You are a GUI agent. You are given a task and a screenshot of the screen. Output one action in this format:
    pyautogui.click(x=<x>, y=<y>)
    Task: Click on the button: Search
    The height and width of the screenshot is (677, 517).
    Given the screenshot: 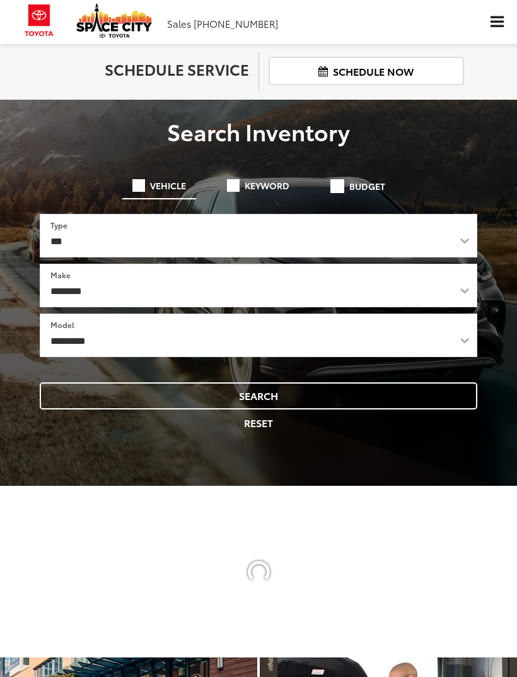 What is the action you would take?
    pyautogui.click(x=259, y=395)
    